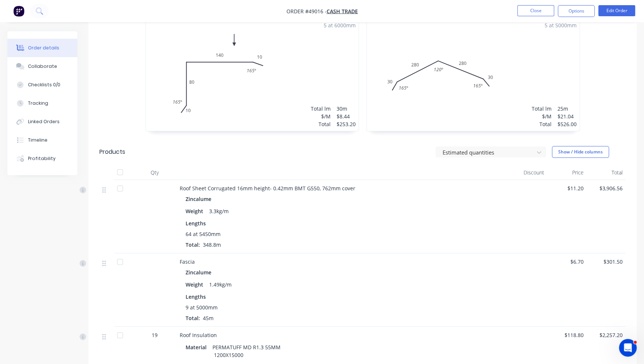  What do you see at coordinates (42, 66) in the screenshot?
I see `div: Collaborate` at bounding box center [42, 66].